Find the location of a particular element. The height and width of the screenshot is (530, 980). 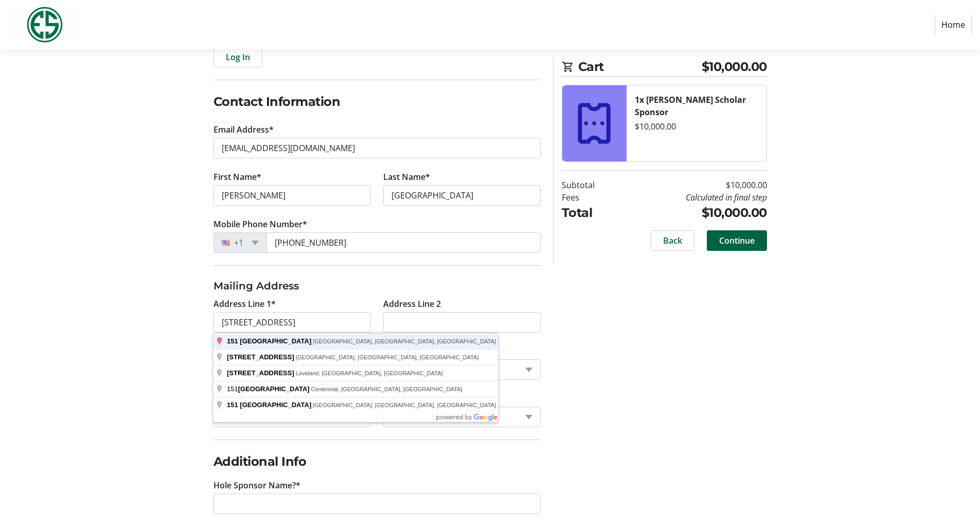

td: Calculated in final step is located at coordinates (694, 198).